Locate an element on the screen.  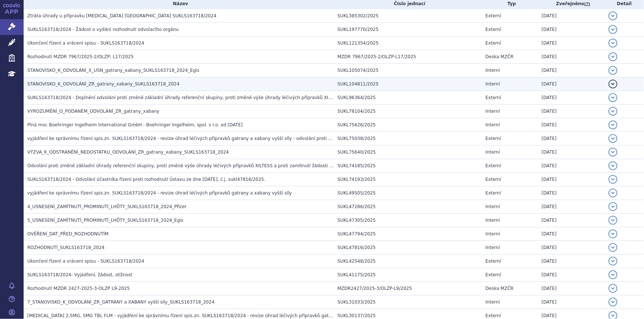
span: STANOVISKO_K_ODVOLÁNÍ_X_USN_gatrany_xabany_SUKLS163718_2024_Egis is located at coordinates (113, 70).